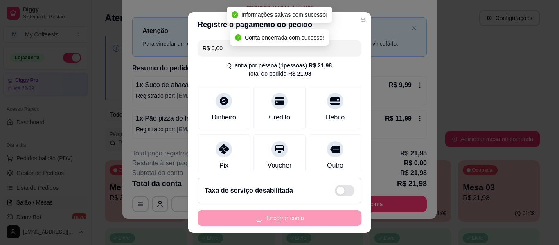 The width and height of the screenshot is (559, 245). Describe the element at coordinates (284, 15) in the screenshot. I see `span: Informações salvas com sucesso!` at that location.